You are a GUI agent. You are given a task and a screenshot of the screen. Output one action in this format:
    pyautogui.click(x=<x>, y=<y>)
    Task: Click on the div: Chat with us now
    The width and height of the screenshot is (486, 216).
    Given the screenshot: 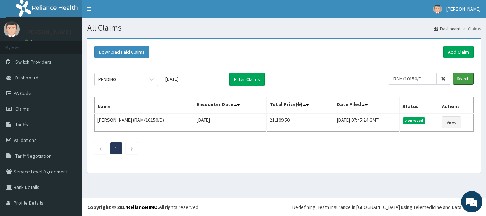 What is the action you would take?
    pyautogui.click(x=78, y=44)
    